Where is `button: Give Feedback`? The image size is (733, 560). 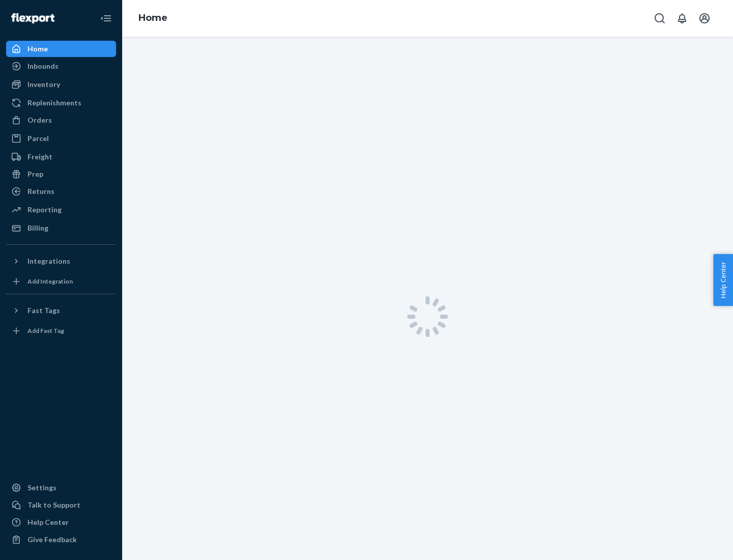
button: Give Feedback is located at coordinates (61, 540).